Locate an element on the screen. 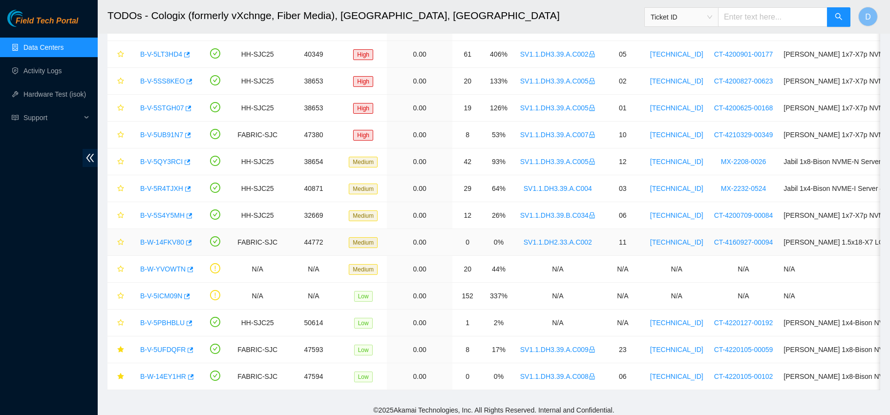  span: Low is located at coordinates (363, 377).